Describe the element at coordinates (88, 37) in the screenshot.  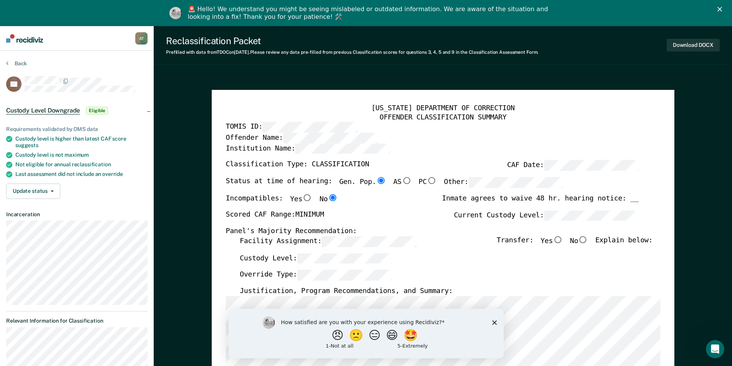
I see `div: 1 - Not at all` at that location.